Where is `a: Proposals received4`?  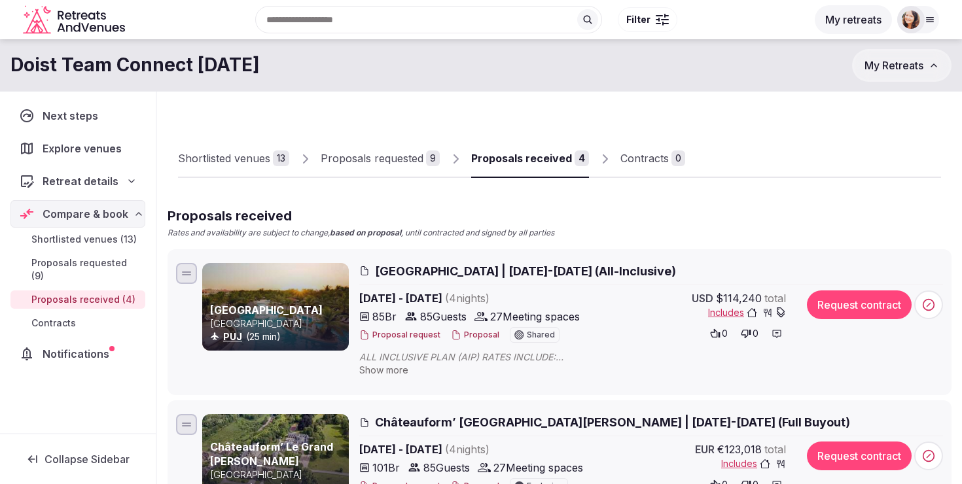 a: Proposals received4 is located at coordinates (530, 159).